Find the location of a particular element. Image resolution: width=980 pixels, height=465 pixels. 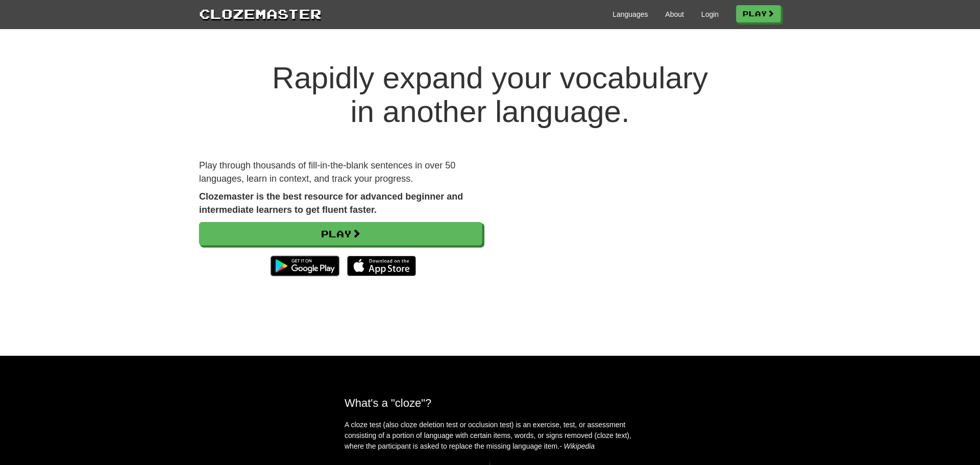

img: Get it on Google Play is located at coordinates (305, 266).